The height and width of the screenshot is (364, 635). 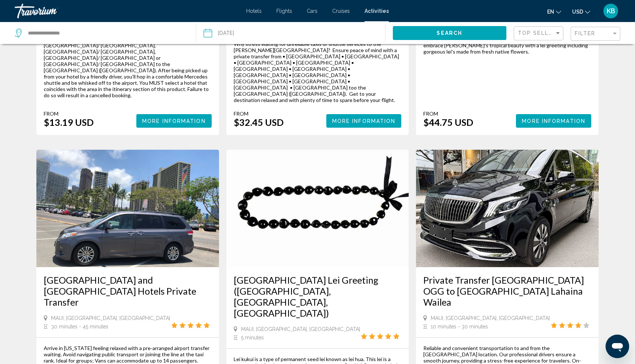 I want to click on span: Cruises, so click(x=341, y=11).